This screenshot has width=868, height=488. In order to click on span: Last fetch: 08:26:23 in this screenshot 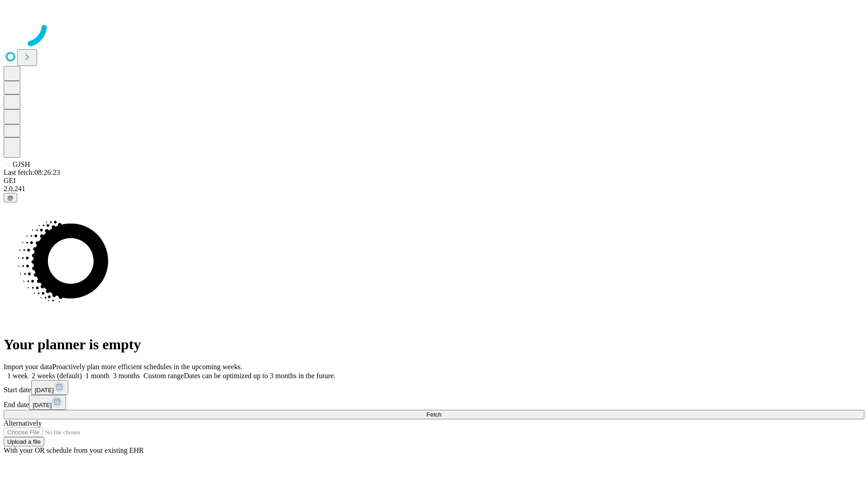, I will do `click(32, 172)`.